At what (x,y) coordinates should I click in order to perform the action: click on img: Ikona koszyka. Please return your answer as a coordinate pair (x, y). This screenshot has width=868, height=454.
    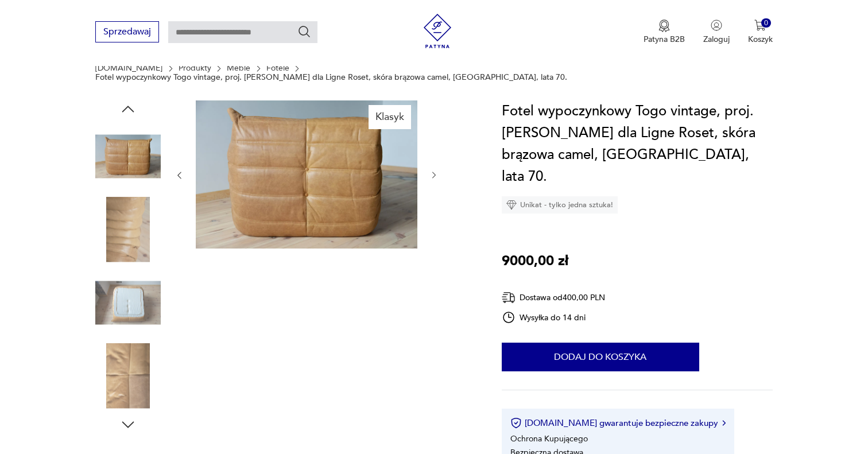
    Looking at the image, I should click on (760, 25).